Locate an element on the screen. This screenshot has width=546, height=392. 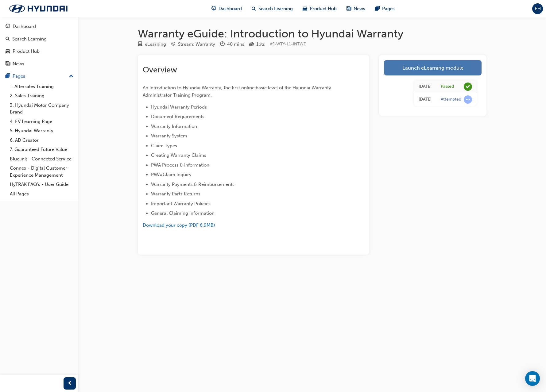
h1: Warranty eGuide: Introduction to Hyundai Warranty is located at coordinates (311, 33).